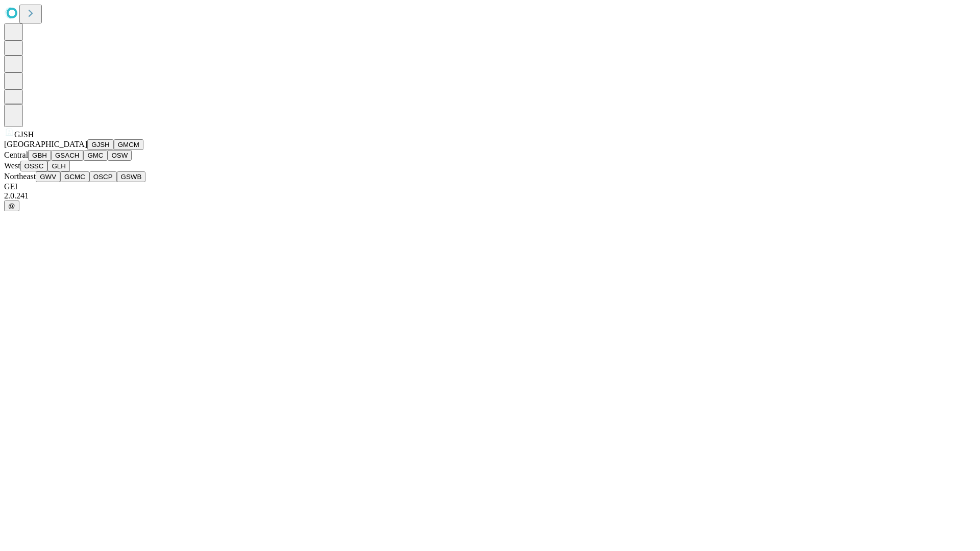 Image resolution: width=980 pixels, height=551 pixels. What do you see at coordinates (131, 176) in the screenshot?
I see `button: GSWB` at bounding box center [131, 176].